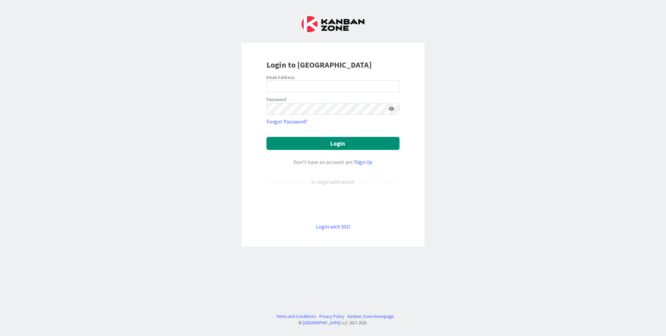 The width and height of the screenshot is (666, 336). Describe the element at coordinates (333, 143) in the screenshot. I see `button: Login` at that location.